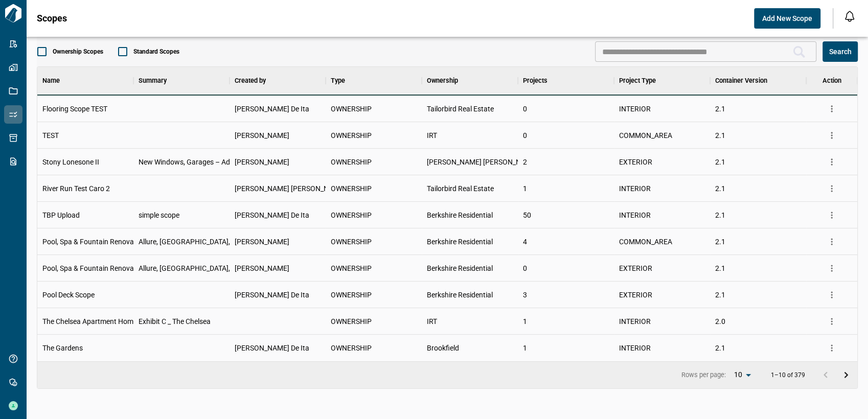 This screenshot has height=419, width=868. I want to click on button: Go to next page, so click(846, 375).